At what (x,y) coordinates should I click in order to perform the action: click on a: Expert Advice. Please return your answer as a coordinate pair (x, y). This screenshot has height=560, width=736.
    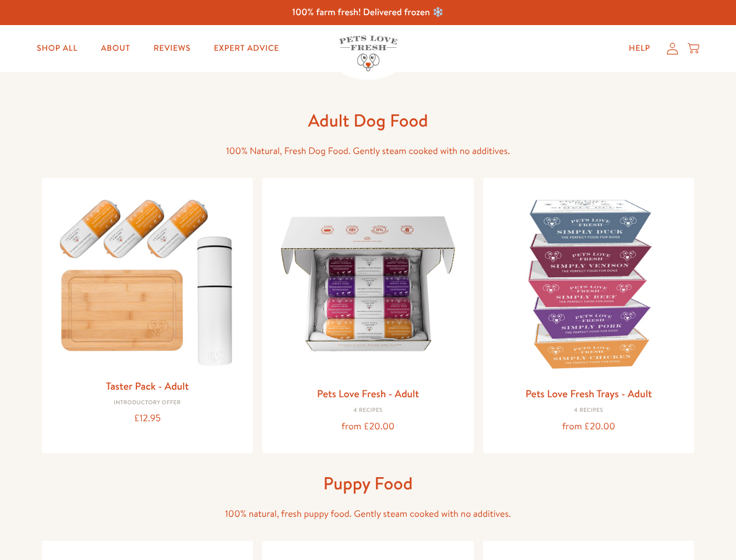
    Looking at the image, I should click on (247, 48).